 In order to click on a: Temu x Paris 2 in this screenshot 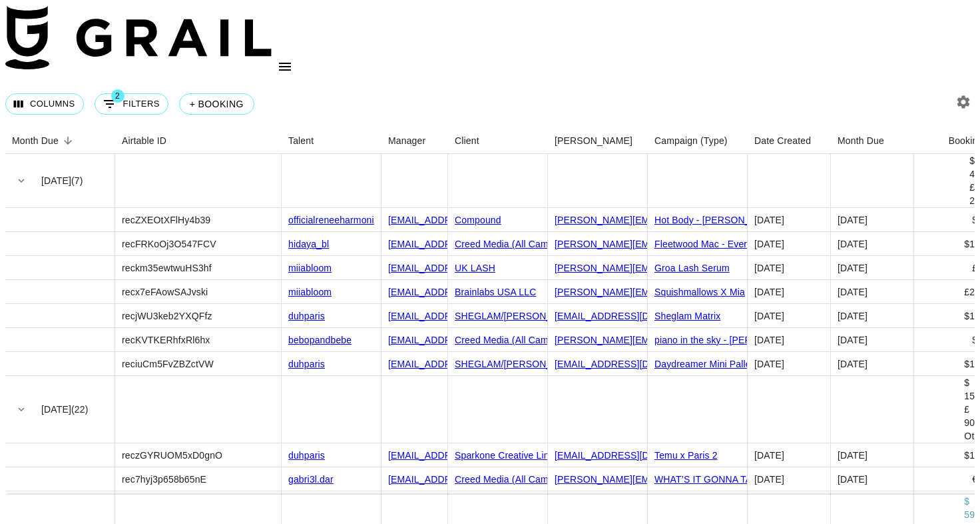, I will do `click(686, 455)`.